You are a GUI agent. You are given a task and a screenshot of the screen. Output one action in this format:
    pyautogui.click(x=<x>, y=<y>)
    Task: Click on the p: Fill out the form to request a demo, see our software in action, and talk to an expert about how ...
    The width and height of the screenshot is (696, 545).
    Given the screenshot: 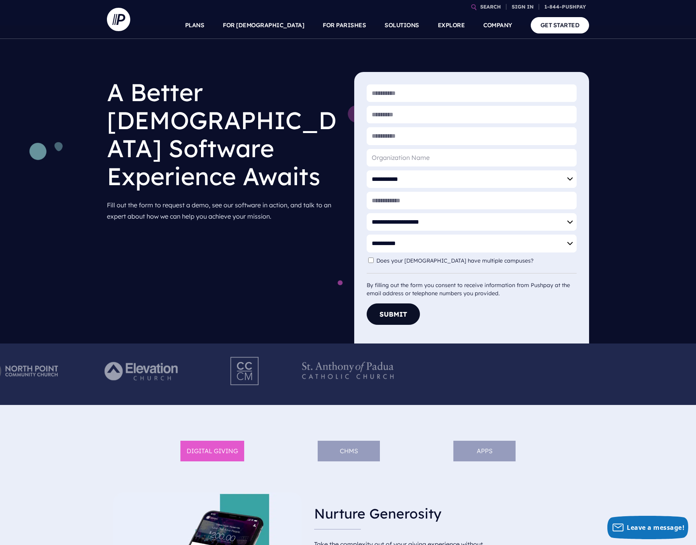 What is the action you would take?
    pyautogui.click(x=224, y=211)
    